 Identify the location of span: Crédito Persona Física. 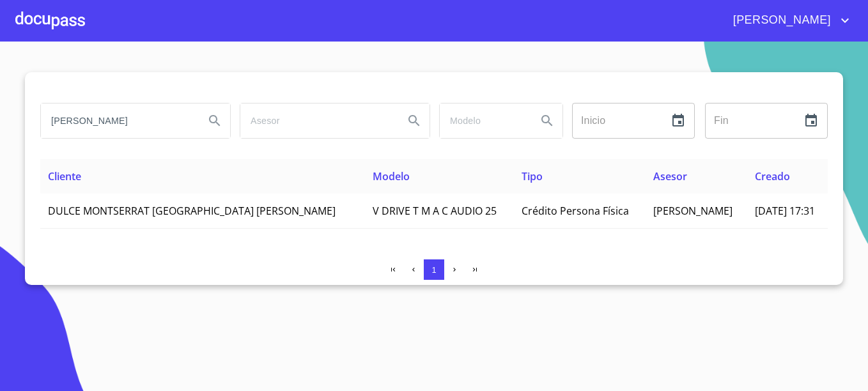
(575, 211).